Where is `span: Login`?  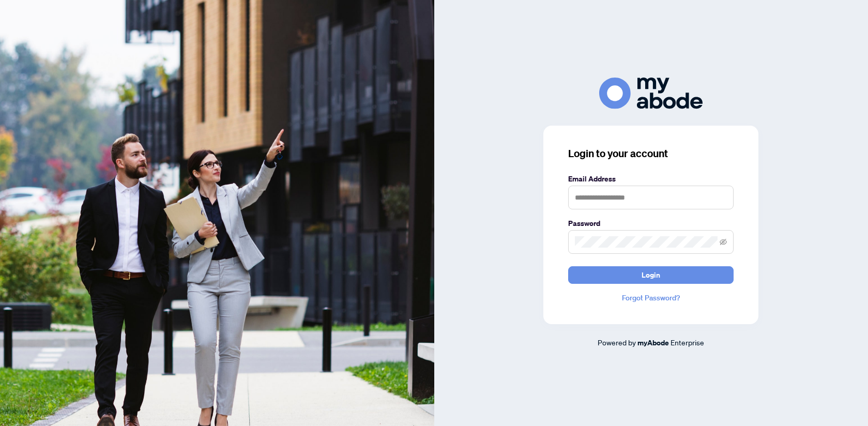 span: Login is located at coordinates (650, 275).